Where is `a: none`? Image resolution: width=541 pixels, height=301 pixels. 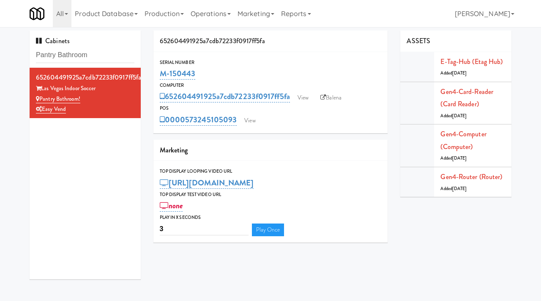 a: none is located at coordinates (171, 205).